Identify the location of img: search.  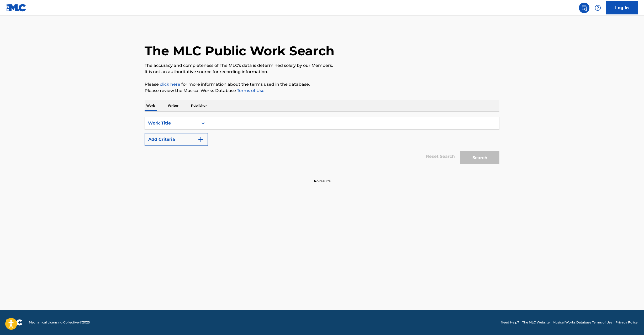
(584, 8).